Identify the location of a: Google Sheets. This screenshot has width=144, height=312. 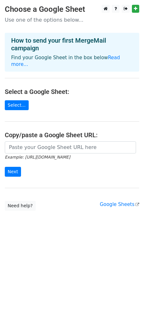
(119, 204).